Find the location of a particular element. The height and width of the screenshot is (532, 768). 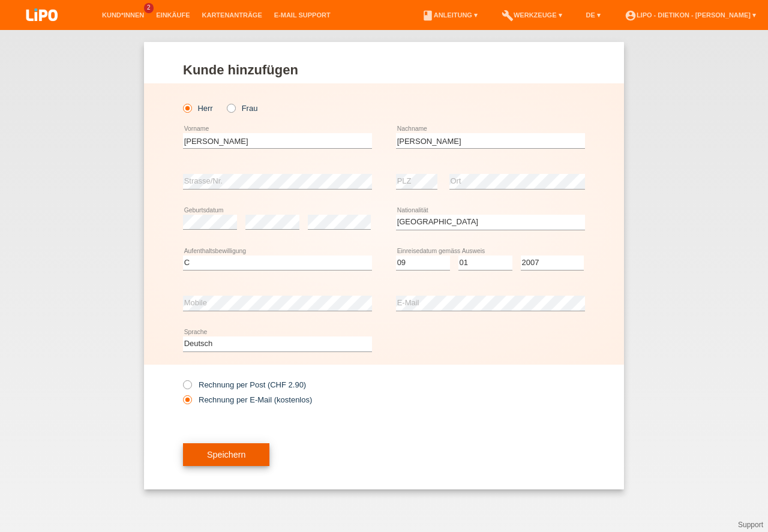

a: E-Mail Support is located at coordinates (302, 15).